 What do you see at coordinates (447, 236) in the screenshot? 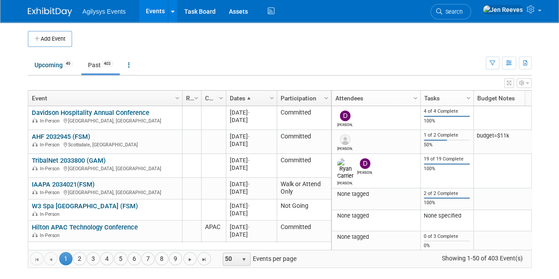
I see `div: 0 of 3 Complete` at bounding box center [447, 236].